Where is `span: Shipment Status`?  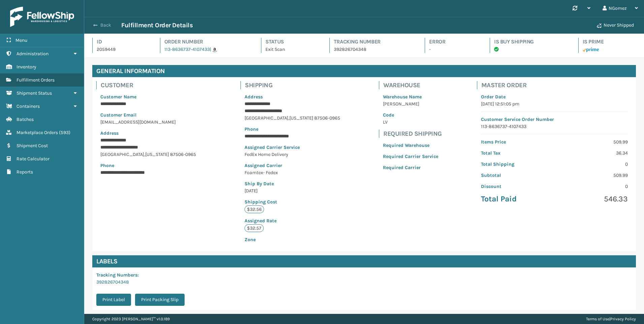
span: Shipment Status is located at coordinates (34, 93).